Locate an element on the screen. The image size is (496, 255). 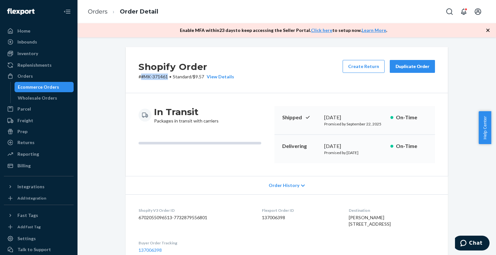
button: Create Return is located at coordinates (363, 67).